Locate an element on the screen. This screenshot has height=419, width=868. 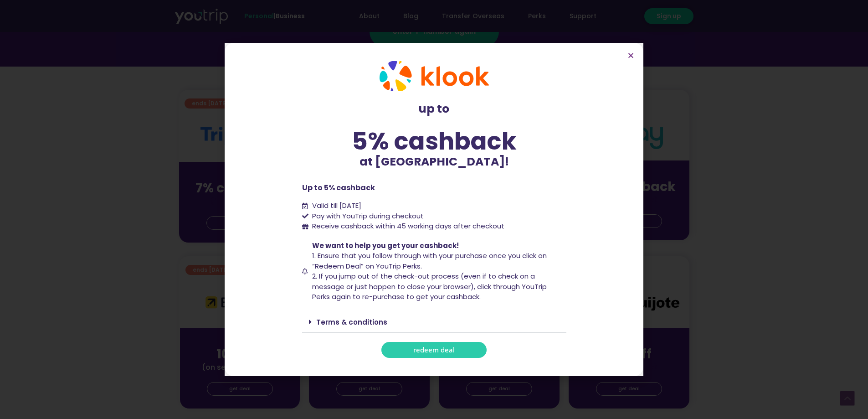
p: Up to 5% cashback is located at coordinates (434, 188).